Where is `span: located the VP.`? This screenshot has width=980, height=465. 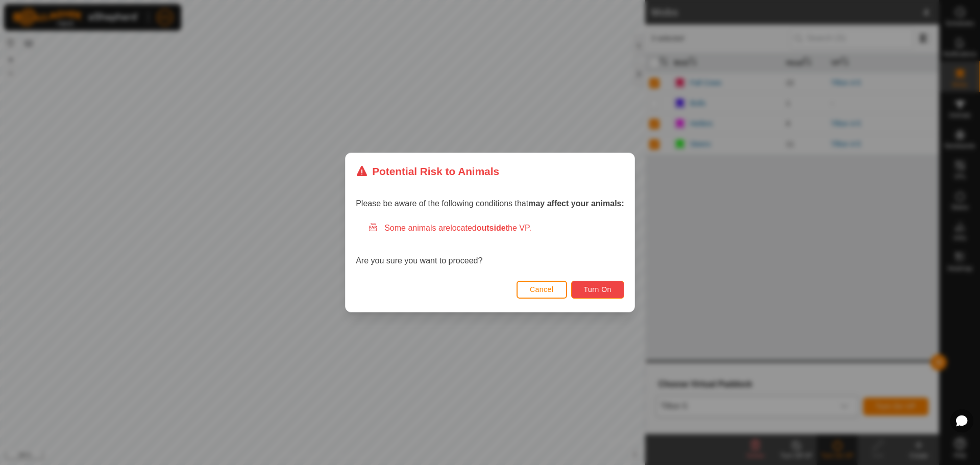 span: located the VP. is located at coordinates (490, 228).